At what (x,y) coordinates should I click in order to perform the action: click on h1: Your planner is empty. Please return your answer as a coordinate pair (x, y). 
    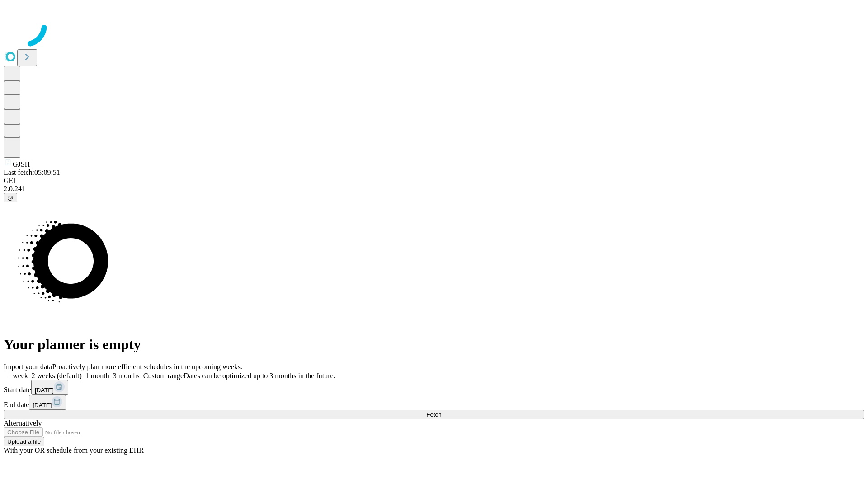
    Looking at the image, I should click on (434, 345).